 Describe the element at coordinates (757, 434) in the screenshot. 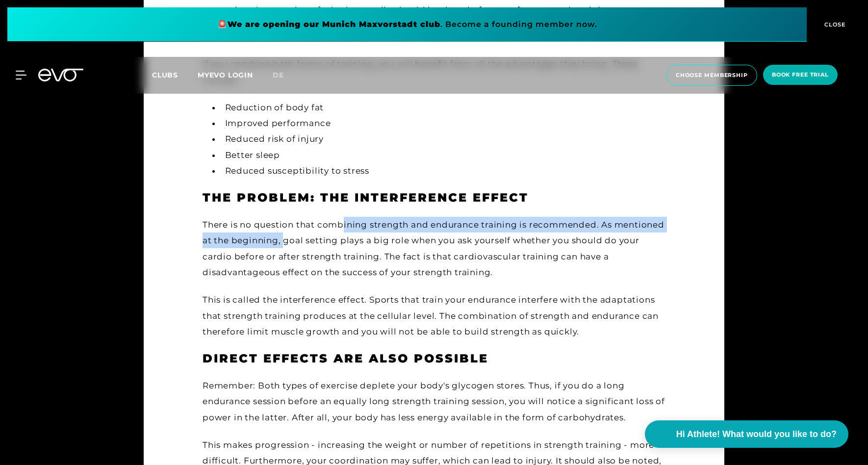

I see `span: Hi Athlete! What would you like to do?` at that location.